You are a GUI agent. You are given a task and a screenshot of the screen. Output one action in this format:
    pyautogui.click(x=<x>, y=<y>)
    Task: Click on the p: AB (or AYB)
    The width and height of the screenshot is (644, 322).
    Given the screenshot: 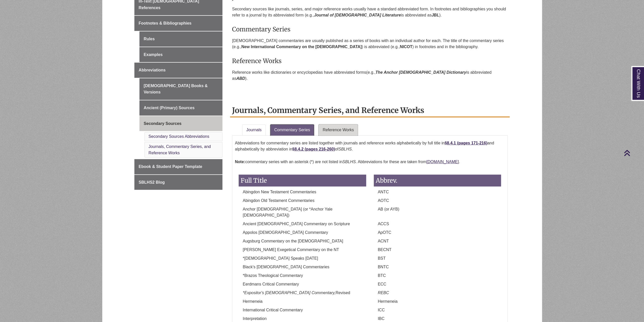 What is the action you would take?
    pyautogui.click(x=437, y=209)
    